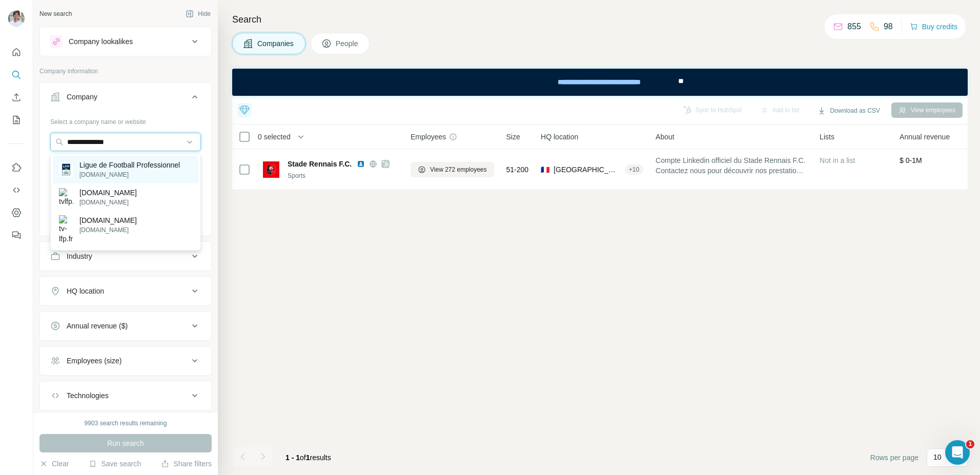 The image size is (980, 475). What do you see at coordinates (100, 41) in the screenshot?
I see `div: Company lookalikes` at bounding box center [100, 41].